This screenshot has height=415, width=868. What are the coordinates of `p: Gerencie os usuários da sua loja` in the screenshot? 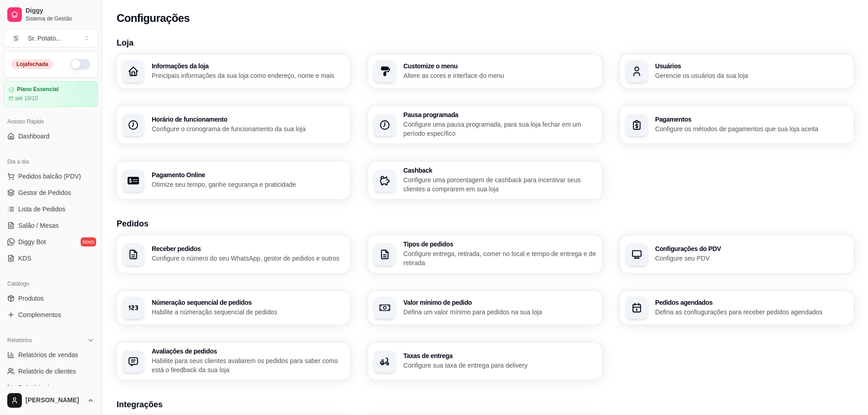 It's located at (751, 75).